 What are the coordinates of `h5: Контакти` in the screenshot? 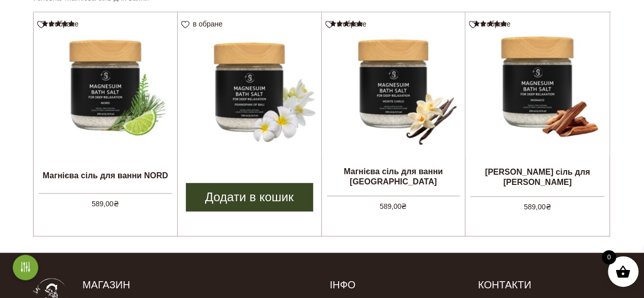 It's located at (544, 285).